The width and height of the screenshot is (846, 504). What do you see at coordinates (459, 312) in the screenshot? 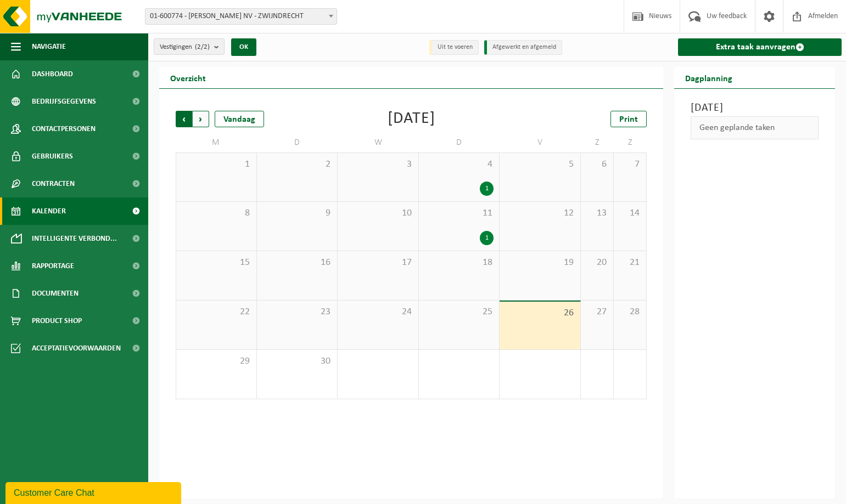
I see `span: 25` at bounding box center [459, 312].